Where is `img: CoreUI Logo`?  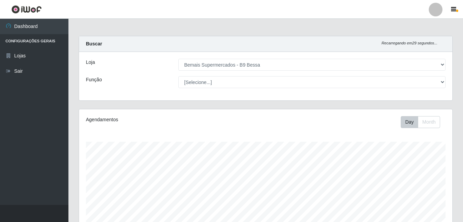
img: CoreUI Logo is located at coordinates (26, 9).